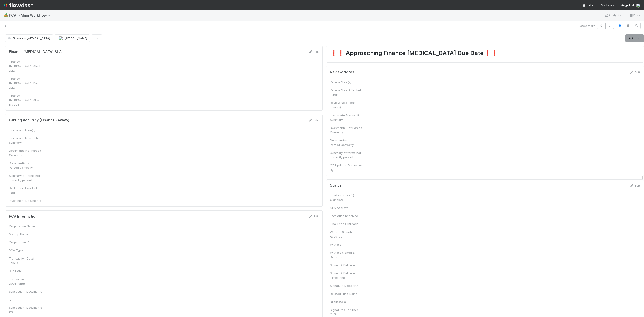  What do you see at coordinates (587, 26) in the screenshot?
I see `span: 3 of 39 tasks` at bounding box center [587, 26].